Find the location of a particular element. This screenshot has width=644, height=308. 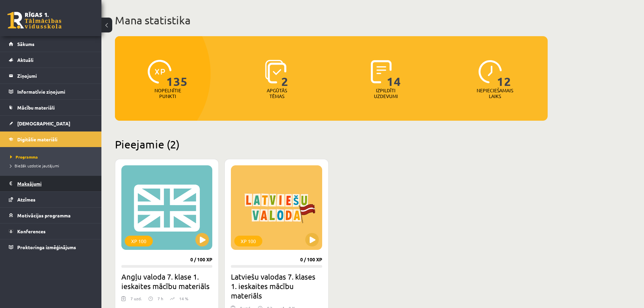

img: icon-clock-7be60019b62300814b6bd22b8e044499b485619524d84068768e800edab66f18.svg is located at coordinates (490, 72).